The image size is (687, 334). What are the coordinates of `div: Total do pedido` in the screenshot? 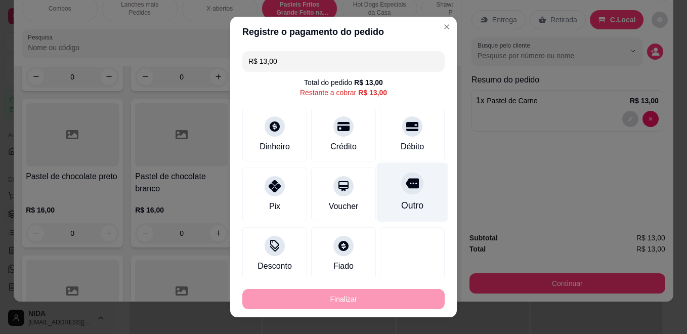 It's located at (343, 82).